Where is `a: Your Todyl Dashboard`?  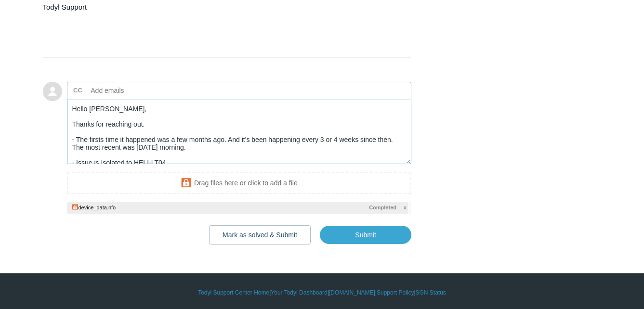
a: Your Todyl Dashboard is located at coordinates (298, 293).